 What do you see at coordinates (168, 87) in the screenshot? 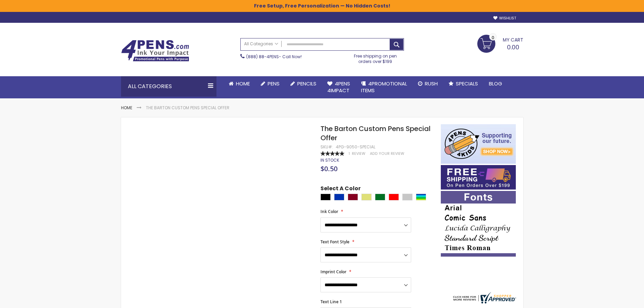
I see `div: All Categories` at bounding box center [168, 87].